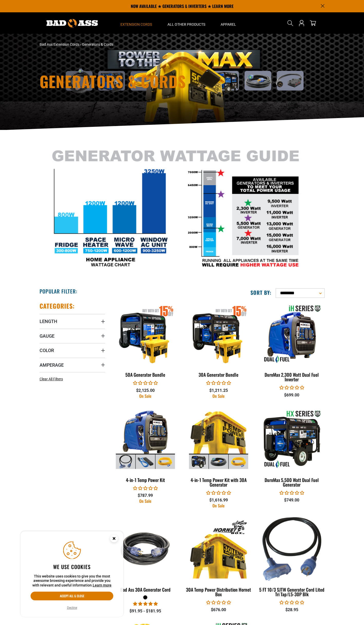  Describe the element at coordinates (146, 334) in the screenshot. I see `img: 50A Generator Bundle` at that location.